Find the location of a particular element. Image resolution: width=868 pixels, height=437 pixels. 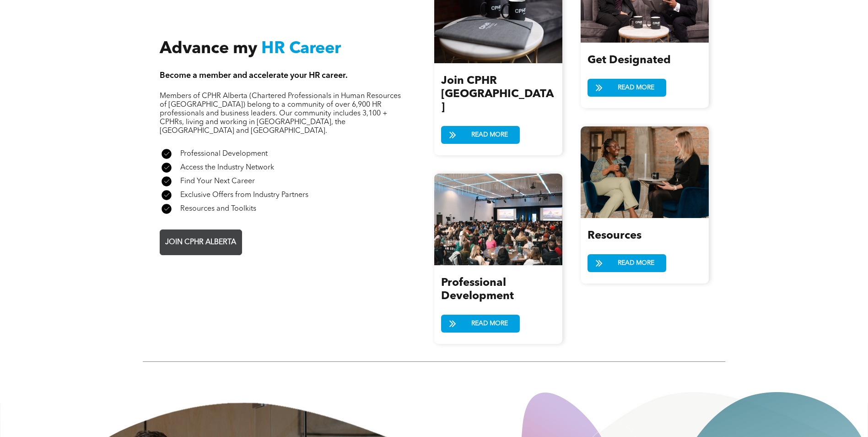

span: Access the Industry Network is located at coordinates (227, 168).